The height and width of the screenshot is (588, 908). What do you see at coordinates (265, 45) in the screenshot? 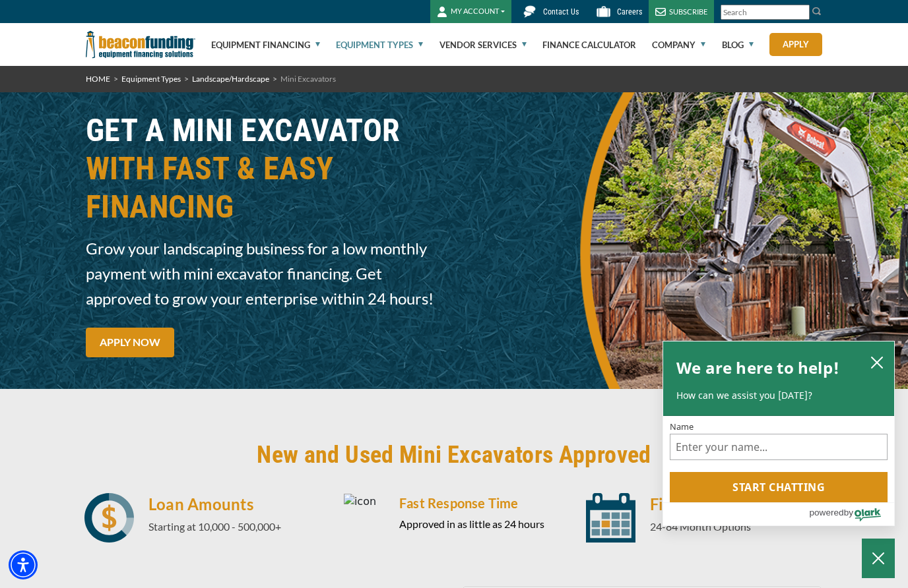
I see `a: Equipment Financing` at bounding box center [265, 45].